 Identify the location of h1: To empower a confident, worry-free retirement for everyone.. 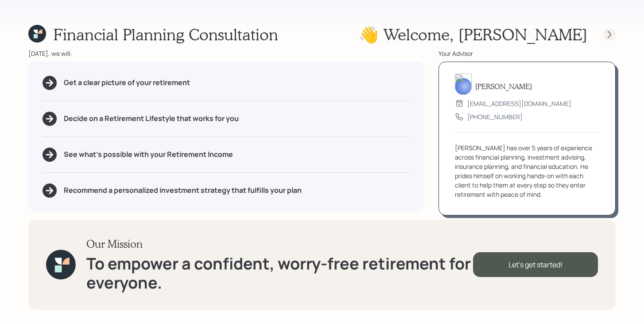
(280, 273).